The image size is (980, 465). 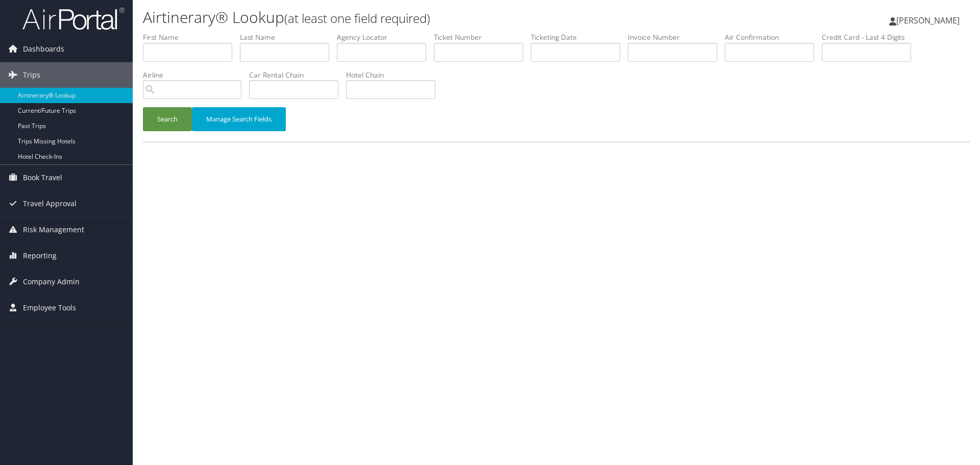 I want to click on label: Last Name, so click(x=289, y=37).